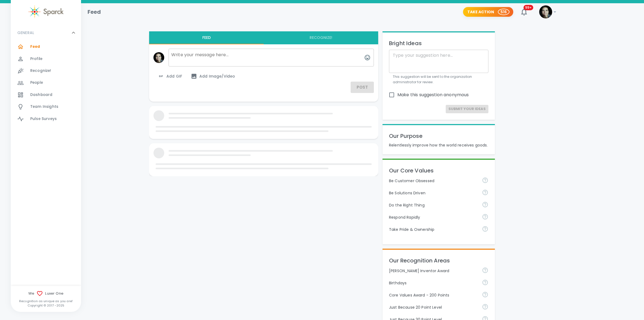  What do you see at coordinates (46, 59) in the screenshot?
I see `a: Profile` at bounding box center [46, 59].